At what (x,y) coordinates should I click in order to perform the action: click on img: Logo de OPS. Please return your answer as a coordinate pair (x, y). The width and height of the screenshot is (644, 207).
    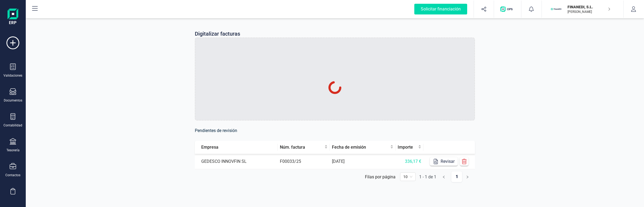
    Looking at the image, I should click on (507, 9).